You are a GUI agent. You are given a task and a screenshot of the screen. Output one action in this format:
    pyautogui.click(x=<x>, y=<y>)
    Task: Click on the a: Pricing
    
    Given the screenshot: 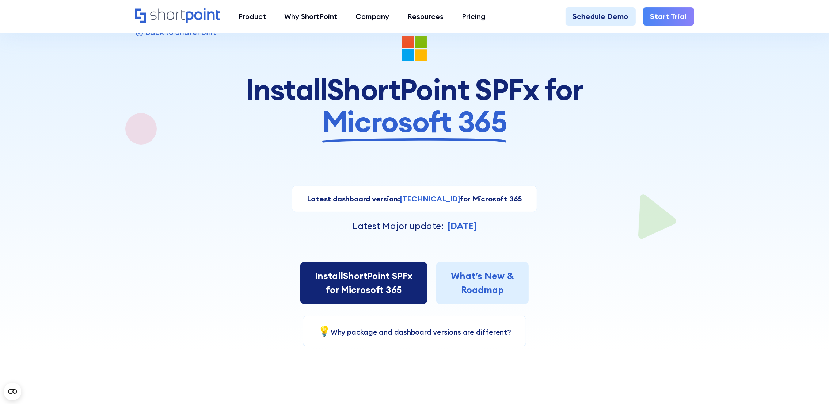 What is the action you would take?
    pyautogui.click(x=473, y=16)
    